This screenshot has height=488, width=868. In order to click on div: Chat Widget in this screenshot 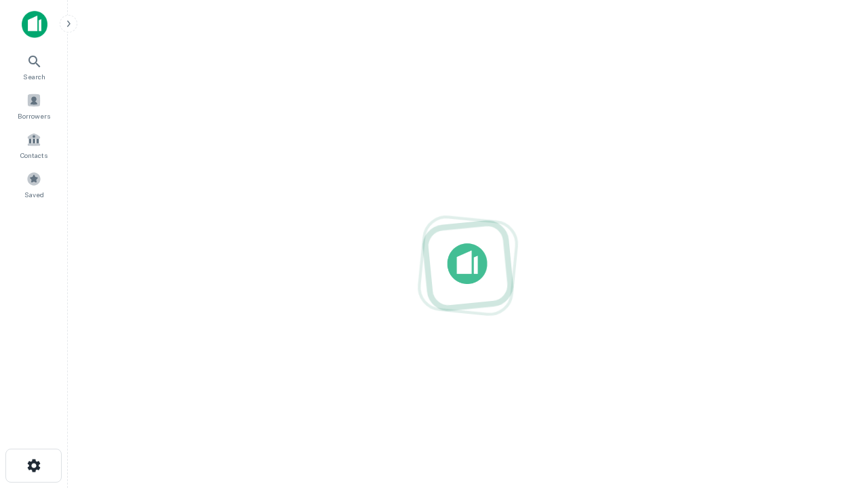, I will do `click(833, 368)`.